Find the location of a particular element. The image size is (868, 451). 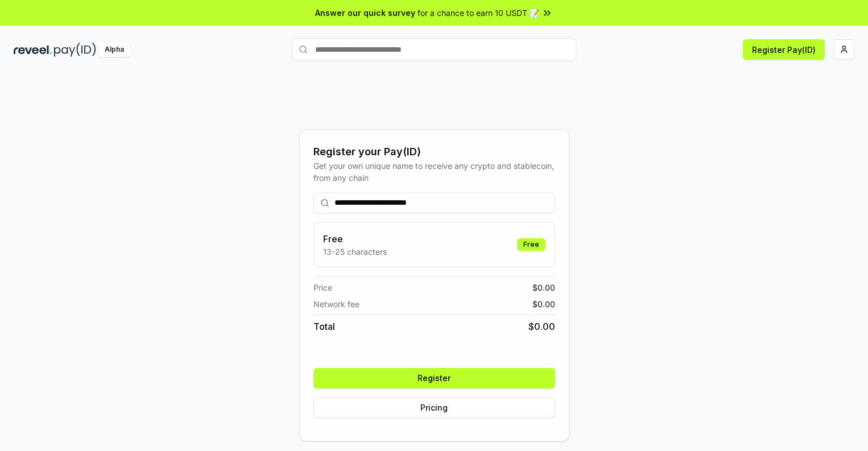

span: Network fee is located at coordinates (336, 304).